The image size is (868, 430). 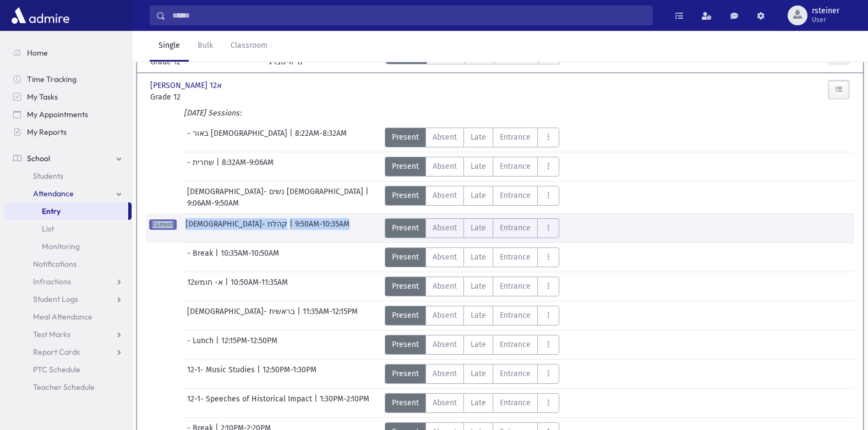 What do you see at coordinates (201, 258) in the screenshot?
I see `span: - Break` at bounding box center [201, 258].